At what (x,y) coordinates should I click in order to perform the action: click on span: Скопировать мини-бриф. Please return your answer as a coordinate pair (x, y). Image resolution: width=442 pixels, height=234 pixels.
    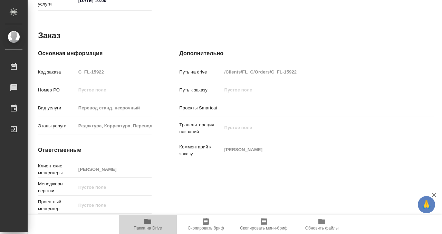
    Looking at the image, I should click on (263, 228).